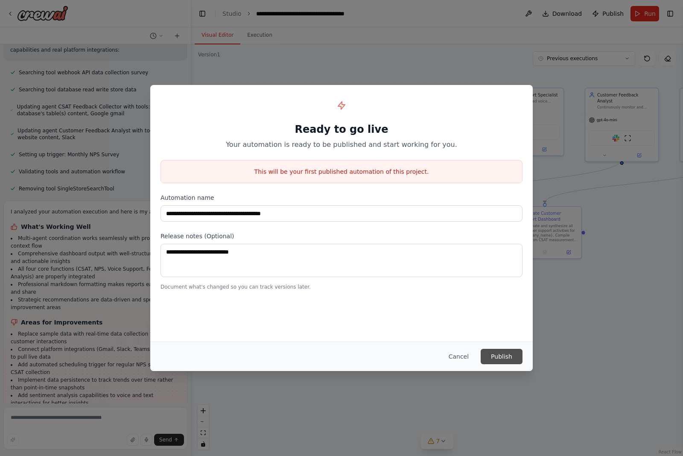  What do you see at coordinates (341, 198) in the screenshot?
I see `label: Automation name` at bounding box center [341, 198].